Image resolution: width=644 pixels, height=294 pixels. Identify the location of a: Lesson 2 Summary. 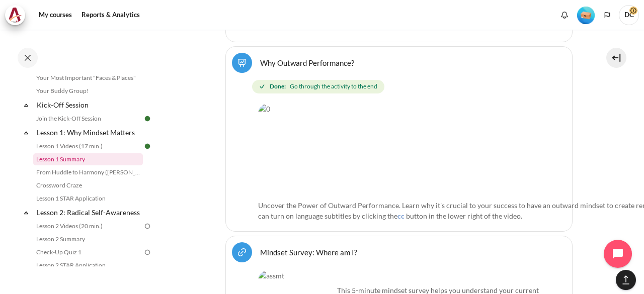
(88, 239).